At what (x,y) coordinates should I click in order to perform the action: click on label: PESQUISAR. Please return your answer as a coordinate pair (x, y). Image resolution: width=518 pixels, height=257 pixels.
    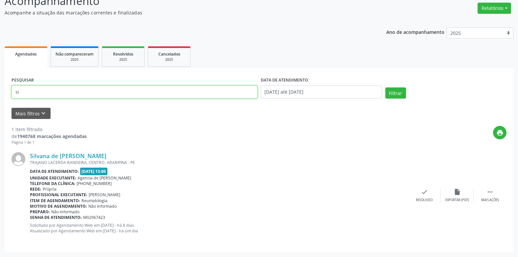
    Looking at the image, I should click on (23, 80).